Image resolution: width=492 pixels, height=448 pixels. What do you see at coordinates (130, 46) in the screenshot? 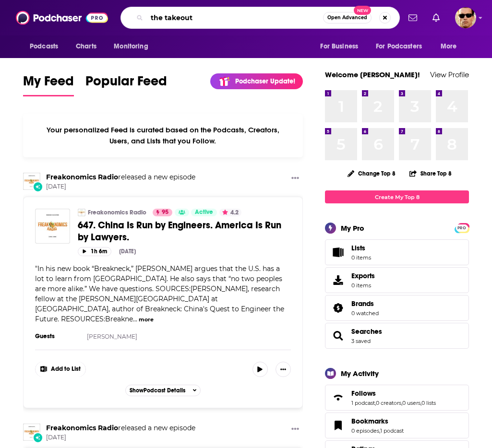
I see `span: Monitoring` at bounding box center [130, 46].